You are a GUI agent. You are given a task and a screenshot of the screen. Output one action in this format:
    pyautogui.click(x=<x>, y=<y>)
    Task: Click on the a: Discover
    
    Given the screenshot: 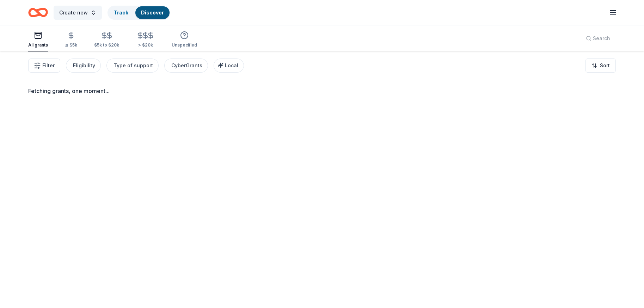 What is the action you would take?
    pyautogui.click(x=153, y=12)
    